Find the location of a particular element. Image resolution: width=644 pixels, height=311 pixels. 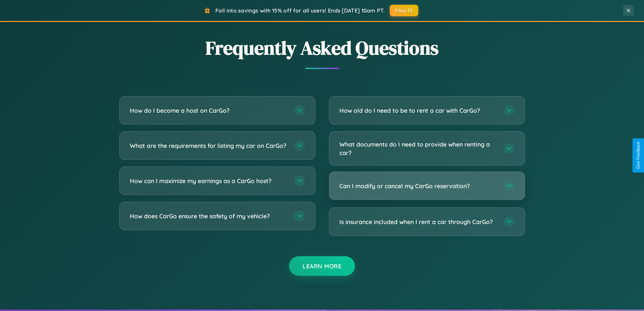

h3: Is insurance included when I rent a car through CarGo? is located at coordinates (418, 222).